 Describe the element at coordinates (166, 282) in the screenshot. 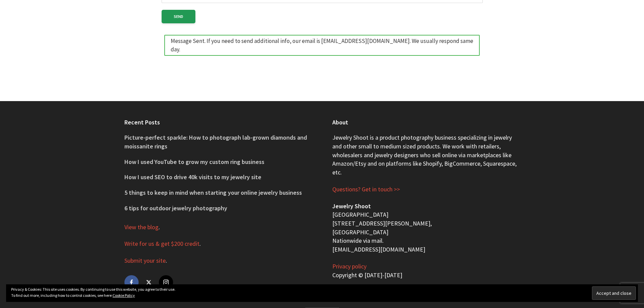

I see `a: instagram` at that location.